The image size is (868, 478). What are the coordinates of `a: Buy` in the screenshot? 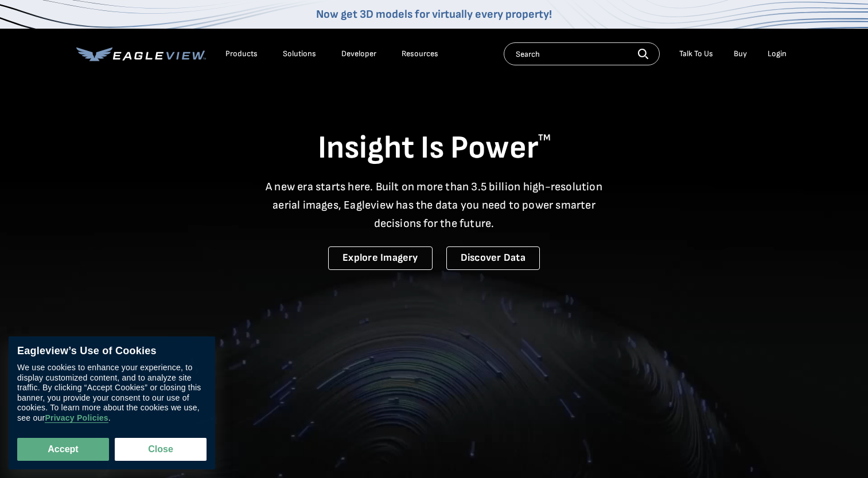 It's located at (740, 54).